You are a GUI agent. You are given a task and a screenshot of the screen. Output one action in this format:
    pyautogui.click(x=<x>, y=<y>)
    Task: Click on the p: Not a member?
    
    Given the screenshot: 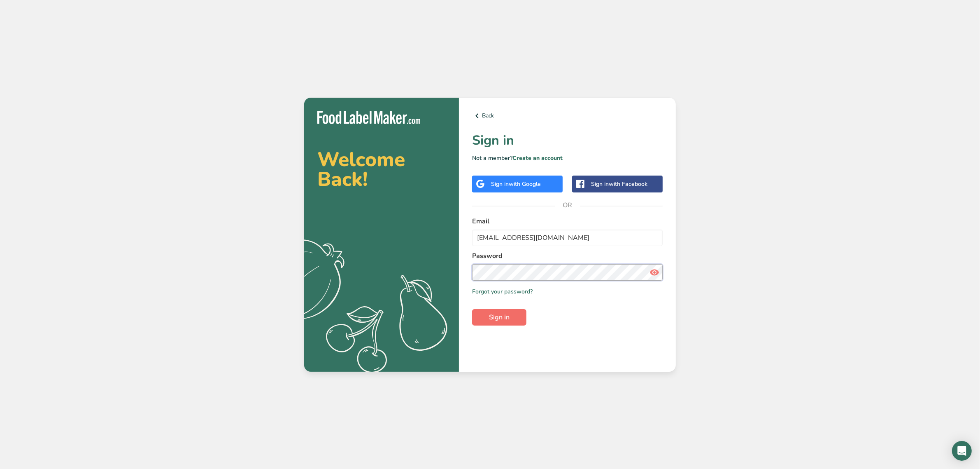 What is the action you would take?
    pyautogui.click(x=567, y=158)
    